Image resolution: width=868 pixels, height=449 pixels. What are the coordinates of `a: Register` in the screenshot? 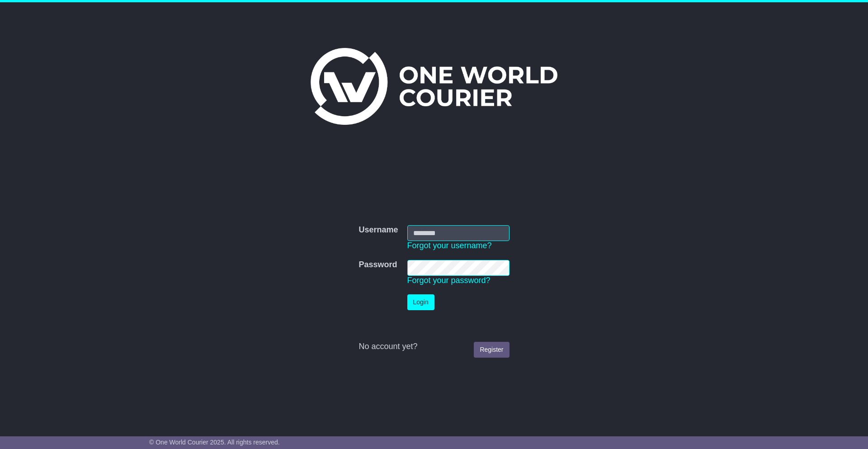 It's located at (491, 350).